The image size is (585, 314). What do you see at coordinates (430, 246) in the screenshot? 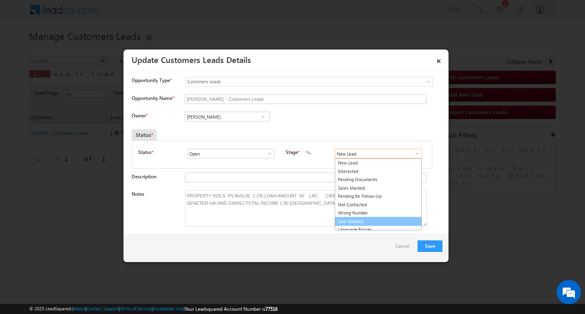
I see `button: Save` at bounding box center [430, 246].